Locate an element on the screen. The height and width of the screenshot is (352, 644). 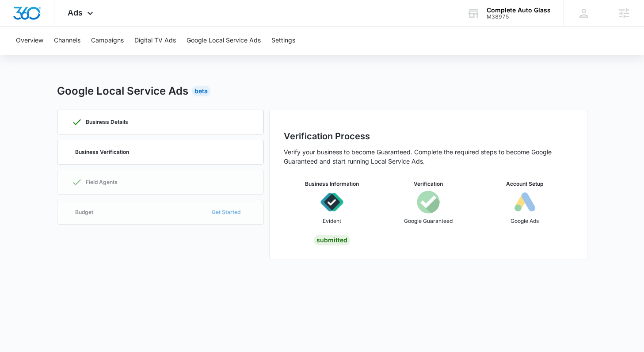
p: Business Details is located at coordinates (107, 122).